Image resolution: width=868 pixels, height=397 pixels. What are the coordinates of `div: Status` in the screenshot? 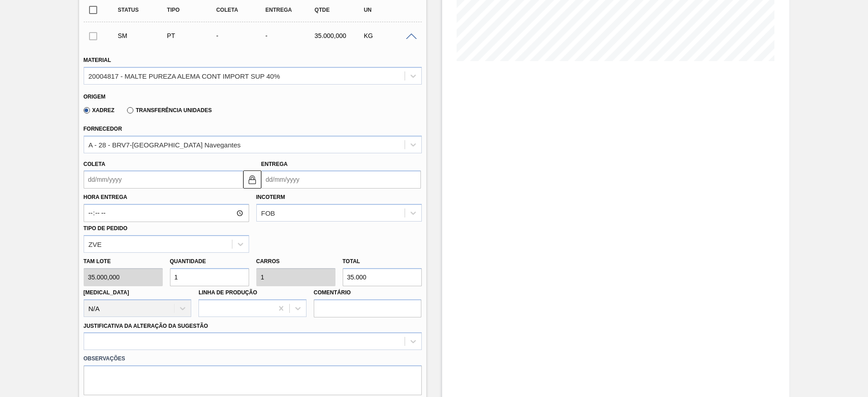 It's located at (143, 10).